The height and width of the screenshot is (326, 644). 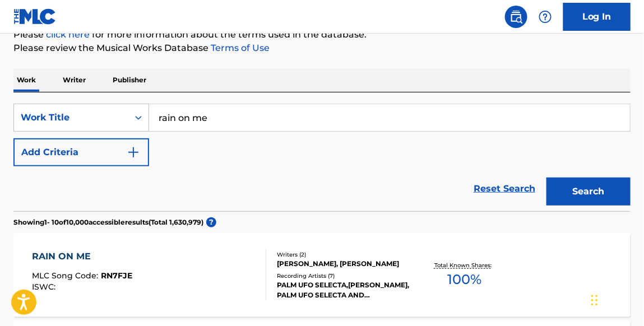 I want to click on p: Total Known Shares:, so click(x=465, y=265).